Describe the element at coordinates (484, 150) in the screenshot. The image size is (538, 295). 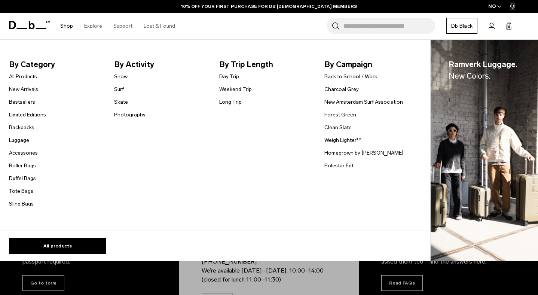
I see `img: Db` at that location.